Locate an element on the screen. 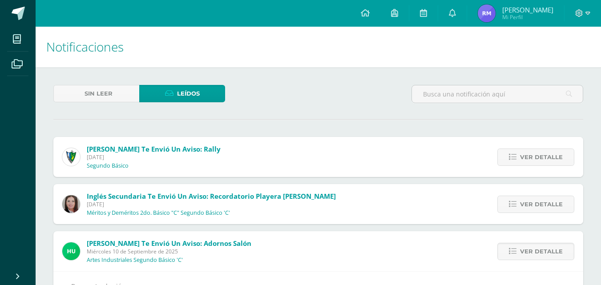 This screenshot has height=285, width=601. a: Sin leer is located at coordinates (96, 93).